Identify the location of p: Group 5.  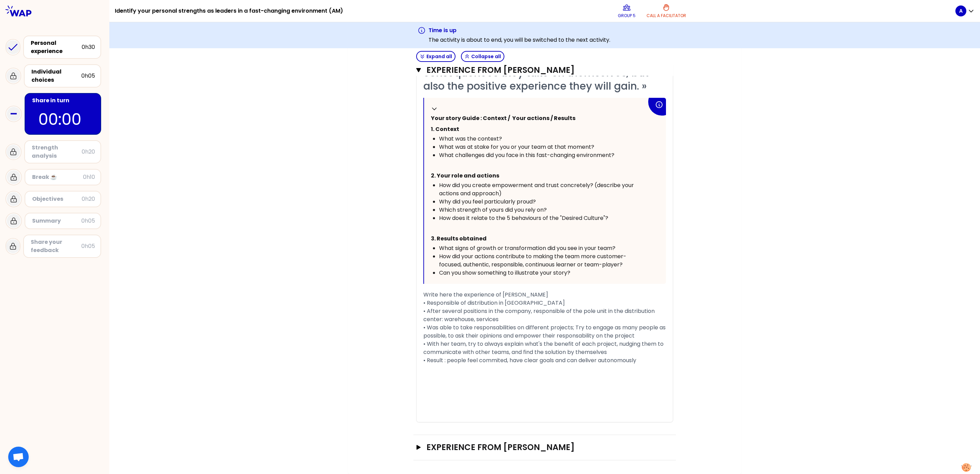
(627, 16).